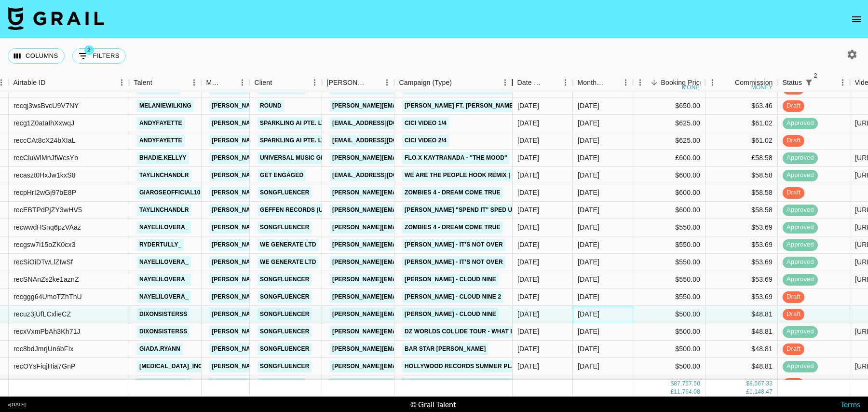 This screenshot has height=412, width=868. I want to click on div: Date Created, so click(542, 82).